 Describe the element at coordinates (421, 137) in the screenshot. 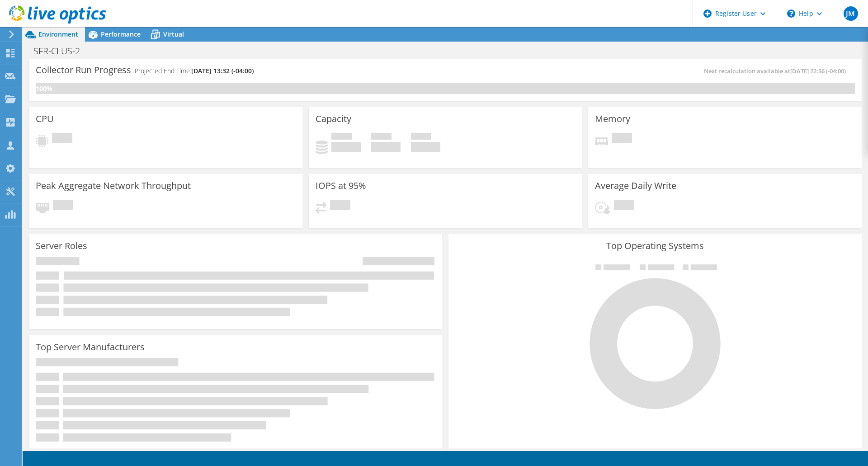

I see `span: Total` at that location.